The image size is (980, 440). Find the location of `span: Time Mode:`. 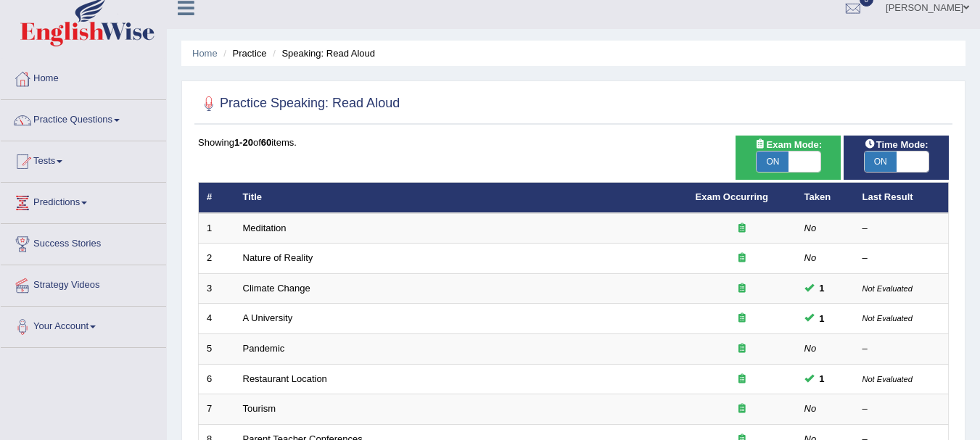

span: Time Mode: is located at coordinates (897, 144).